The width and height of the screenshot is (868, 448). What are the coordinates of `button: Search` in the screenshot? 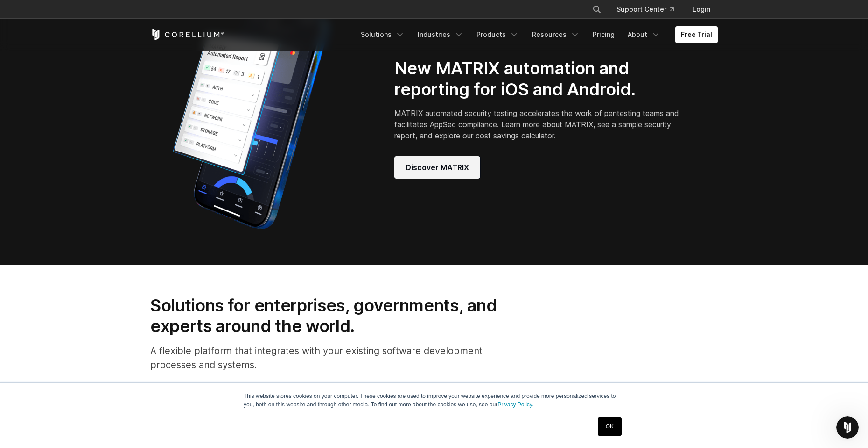 It's located at (597, 9).